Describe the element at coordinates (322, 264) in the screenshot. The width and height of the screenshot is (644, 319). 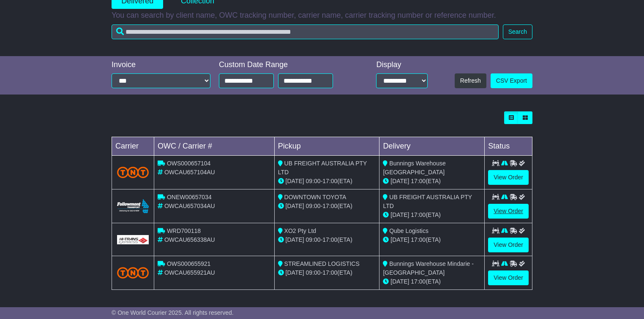
I see `span: STREAMLINED LOGISTICS` at that location.